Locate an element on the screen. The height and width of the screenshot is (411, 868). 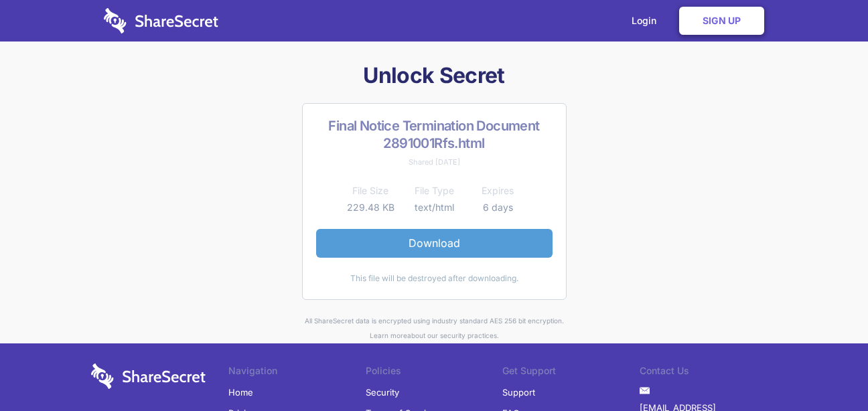
a: Security is located at coordinates (382, 393).